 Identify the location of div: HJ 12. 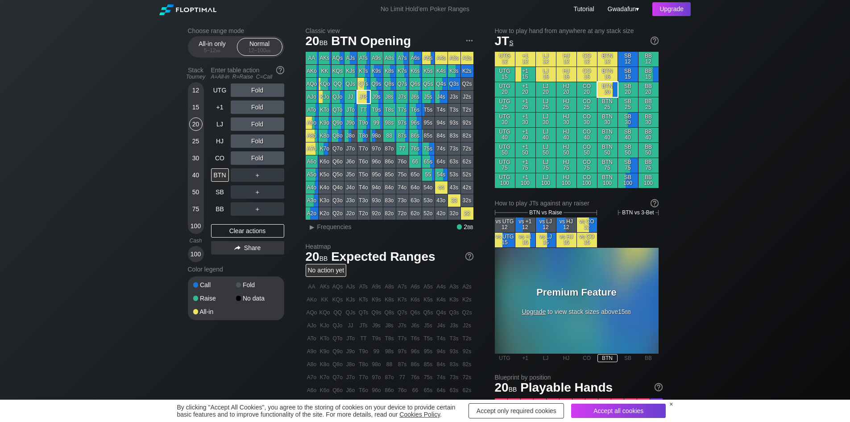
(566, 59).